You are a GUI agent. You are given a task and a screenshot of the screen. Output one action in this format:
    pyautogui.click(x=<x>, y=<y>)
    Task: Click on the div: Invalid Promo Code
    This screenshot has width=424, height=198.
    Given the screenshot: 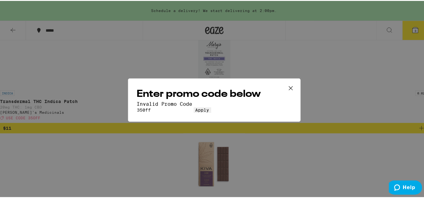 What is the action you would take?
    pyautogui.click(x=214, y=103)
    